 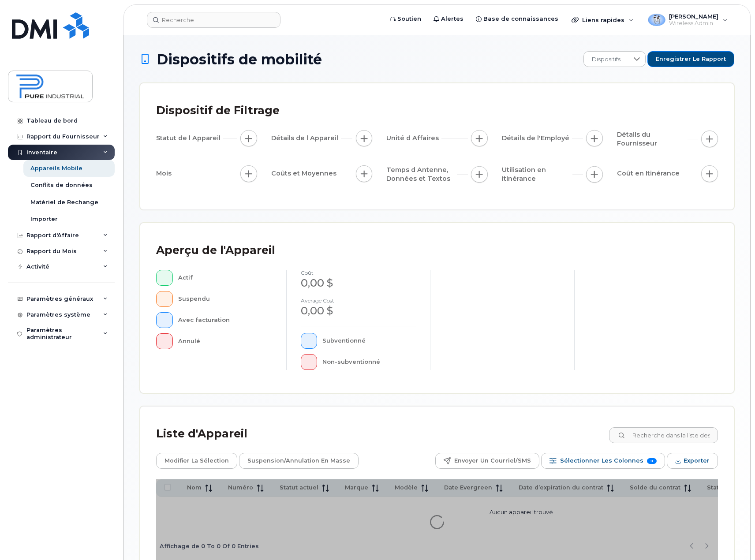 What do you see at coordinates (201, 434) in the screenshot?
I see `div: Liste d'Appareil` at bounding box center [201, 434].